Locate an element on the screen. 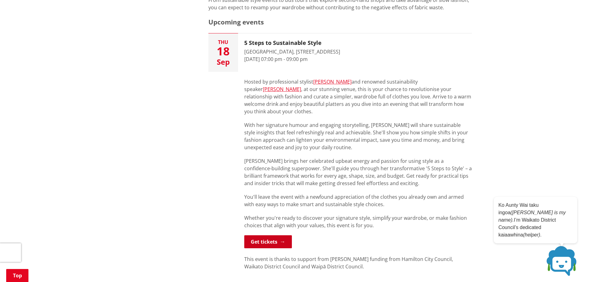  span: Upcoming events is located at coordinates (236, 22).